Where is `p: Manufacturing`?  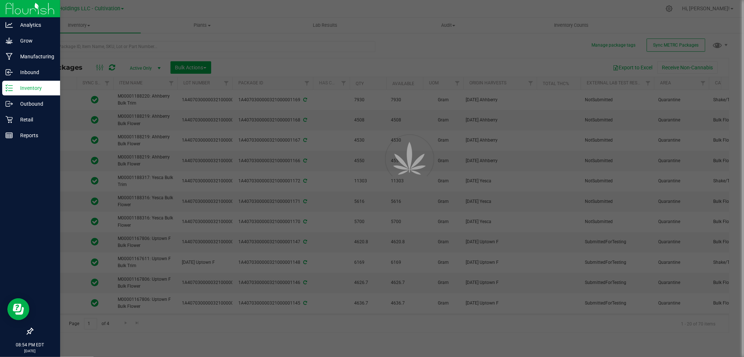
p: Manufacturing is located at coordinates (35, 56).